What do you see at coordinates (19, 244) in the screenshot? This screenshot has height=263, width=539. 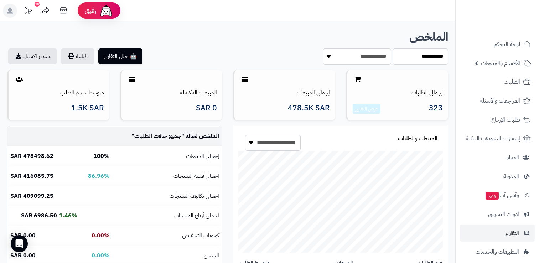 I see `div: Open Intercom Messenger` at bounding box center [19, 244].